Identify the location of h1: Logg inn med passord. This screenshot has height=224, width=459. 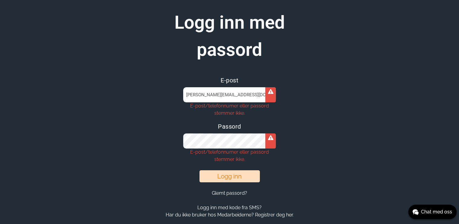
(230, 36).